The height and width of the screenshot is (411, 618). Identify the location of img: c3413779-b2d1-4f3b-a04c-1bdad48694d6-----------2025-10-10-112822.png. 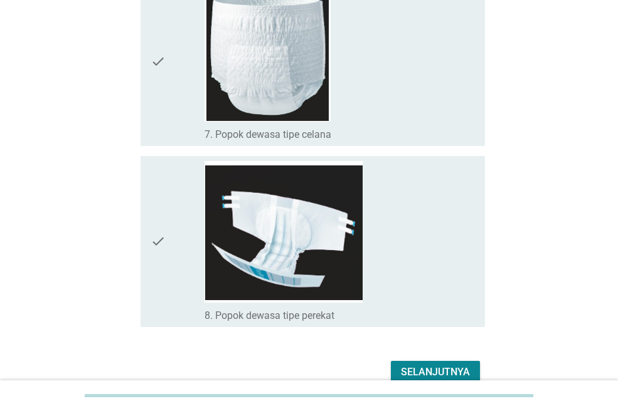
(284, 232).